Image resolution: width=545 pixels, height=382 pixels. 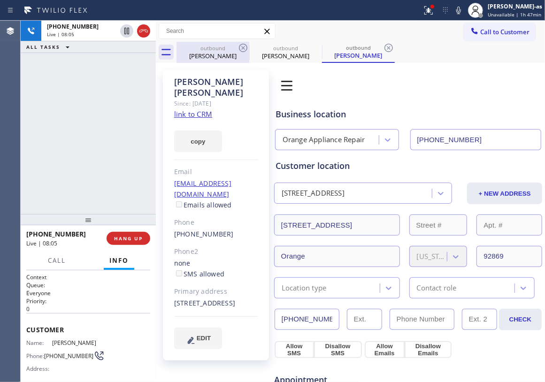 I want to click on div: Customer location, so click(x=408, y=166).